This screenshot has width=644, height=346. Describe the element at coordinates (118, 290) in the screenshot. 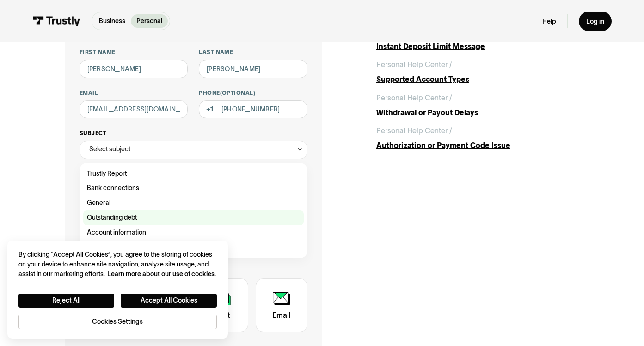

I see `div: Privacy` at that location.